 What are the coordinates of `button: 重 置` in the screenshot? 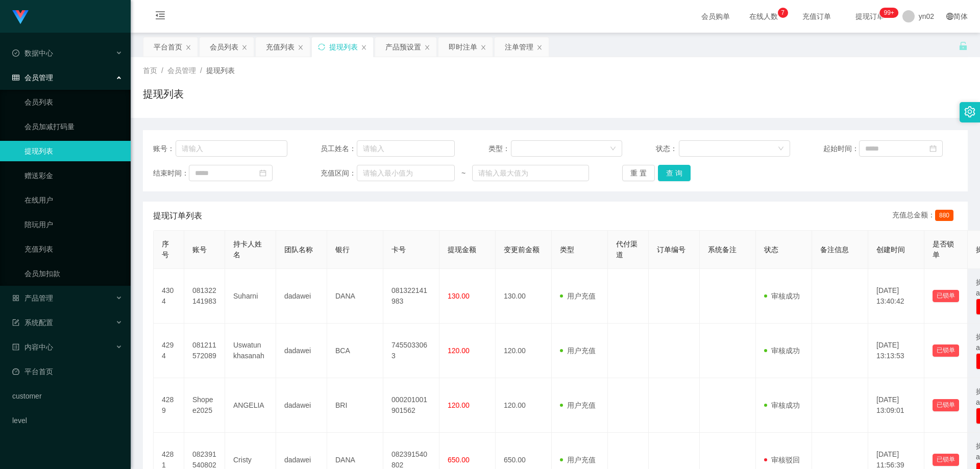 It's located at (638, 173).